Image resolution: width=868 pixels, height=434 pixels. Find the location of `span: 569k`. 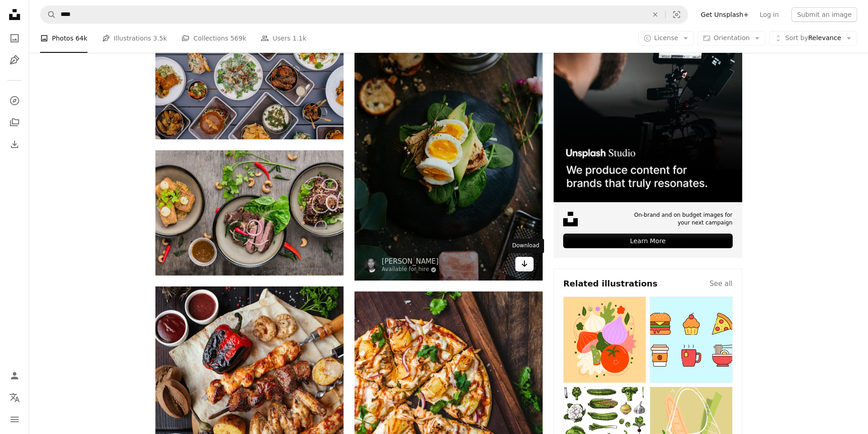

span: 569k is located at coordinates (238, 38).